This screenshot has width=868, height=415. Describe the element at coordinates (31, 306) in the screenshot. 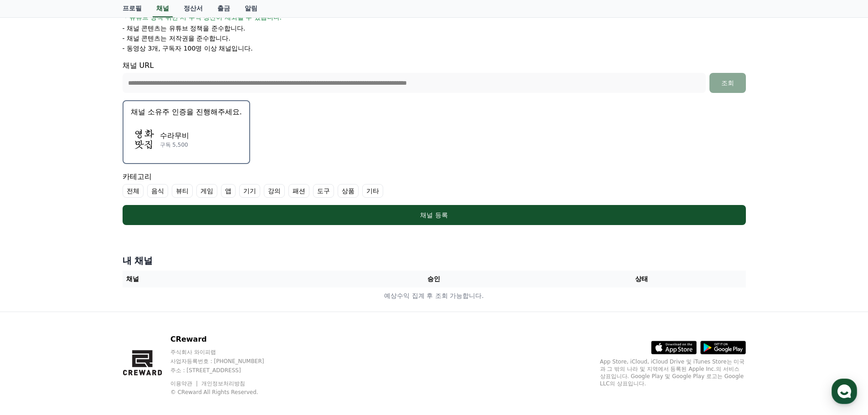

I see `span: 홈` at that location.